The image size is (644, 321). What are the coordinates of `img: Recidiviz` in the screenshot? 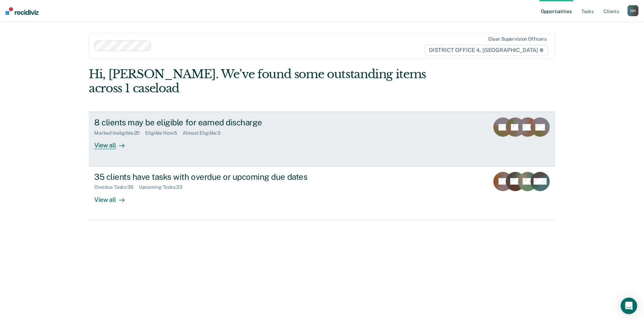 It's located at (22, 11).